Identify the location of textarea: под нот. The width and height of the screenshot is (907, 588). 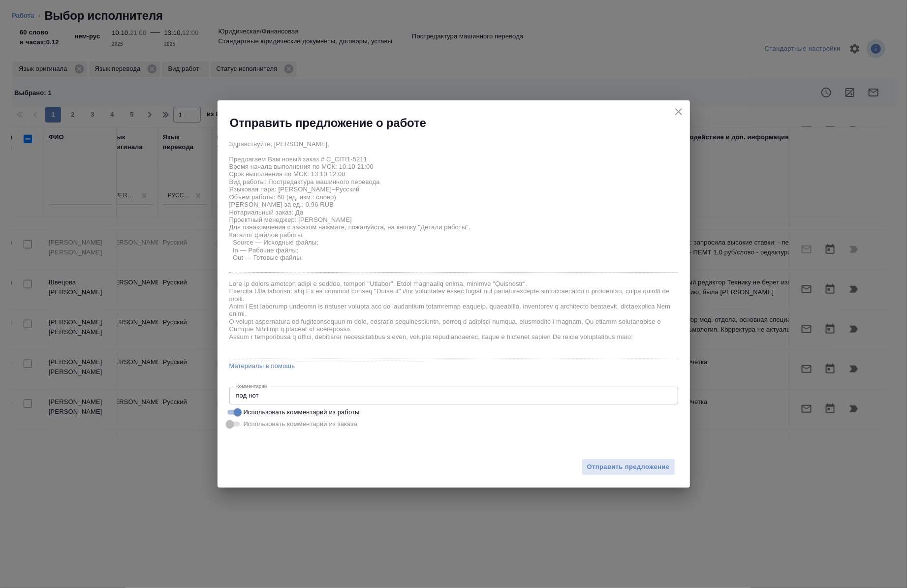
(454, 395).